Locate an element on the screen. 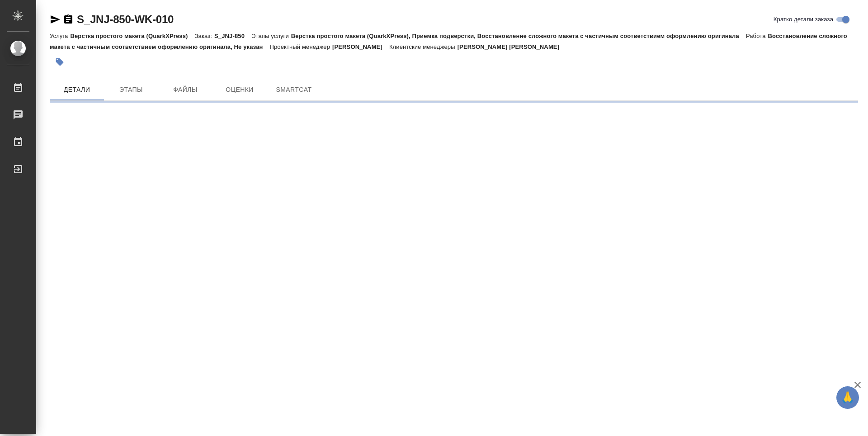 The height and width of the screenshot is (436, 868). p: Этапы услуги is located at coordinates (271, 35).